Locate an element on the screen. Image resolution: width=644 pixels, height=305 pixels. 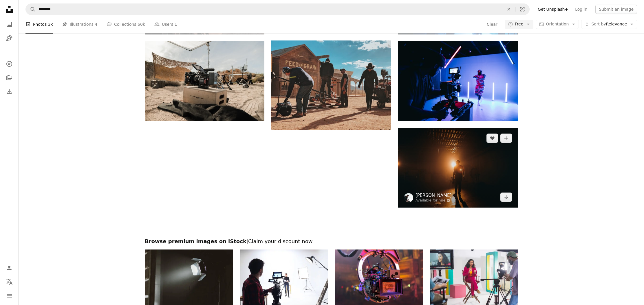
span: | Claim your discount now is located at coordinates (280, 241).